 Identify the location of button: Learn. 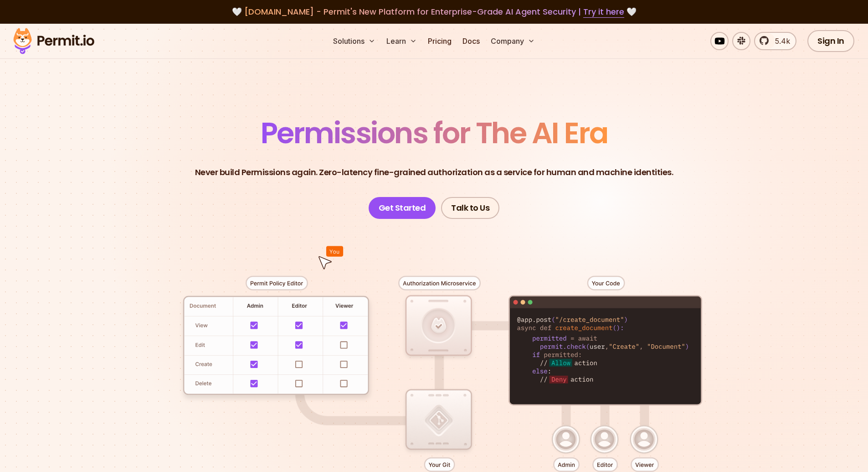
(402, 41).